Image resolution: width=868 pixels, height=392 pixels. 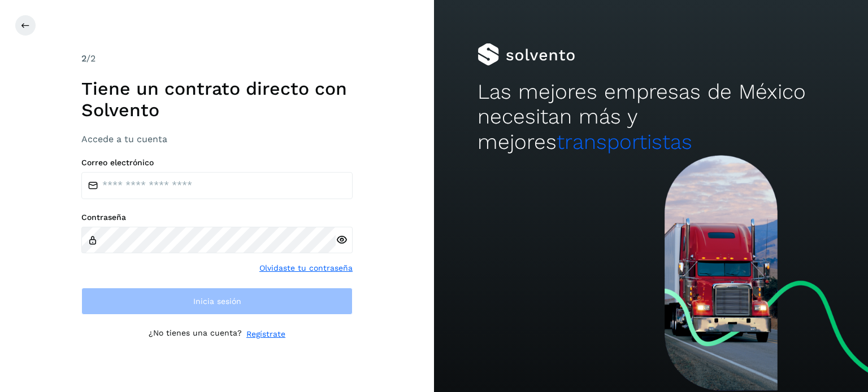 I want to click on h2: Las mejores empresas de México necesitan más y mejores, so click(x=651, y=117).